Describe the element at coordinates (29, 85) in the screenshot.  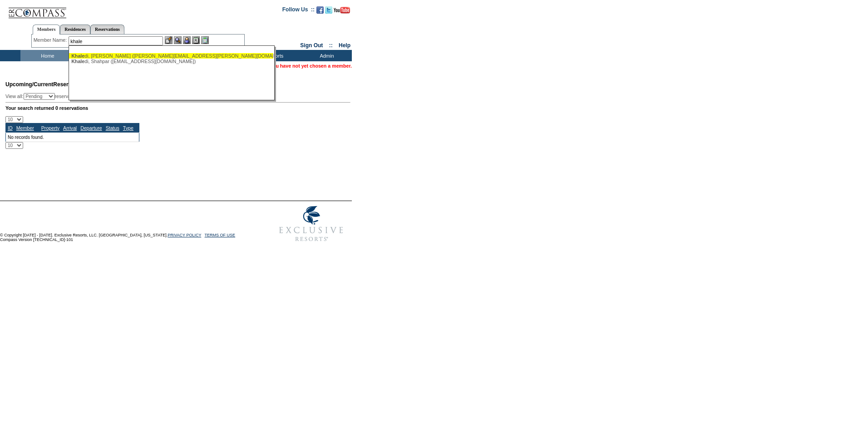
I see `span: Upcoming/Current` at that location.